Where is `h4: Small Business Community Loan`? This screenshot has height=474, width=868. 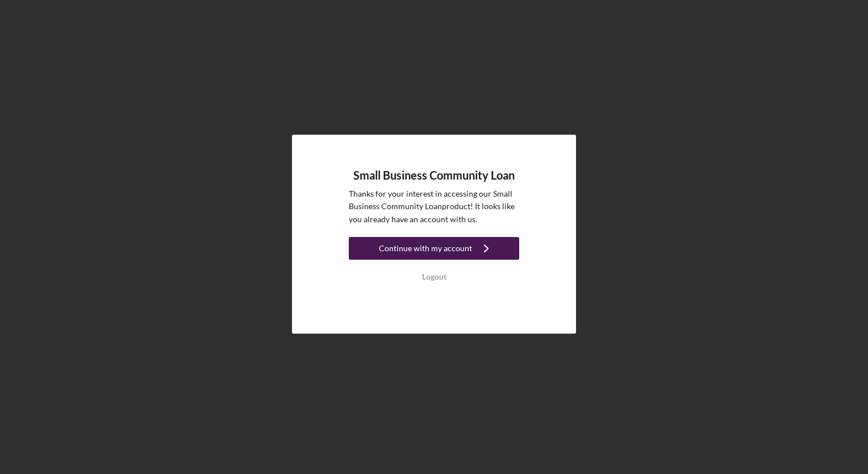 h4: Small Business Community Loan is located at coordinates (434, 175).